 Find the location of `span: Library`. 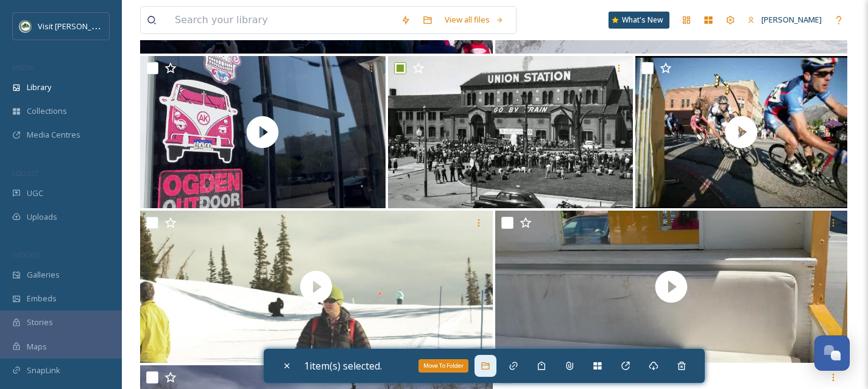

span: Library is located at coordinates (39, 87).